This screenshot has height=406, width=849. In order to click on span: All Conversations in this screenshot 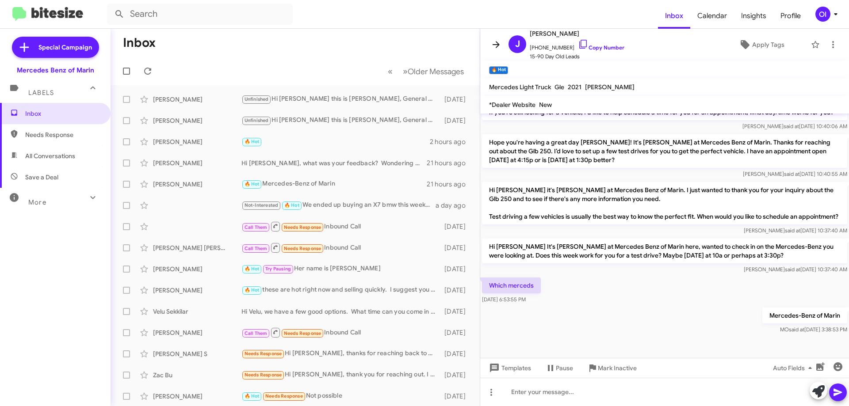, I will do `click(50, 156)`.